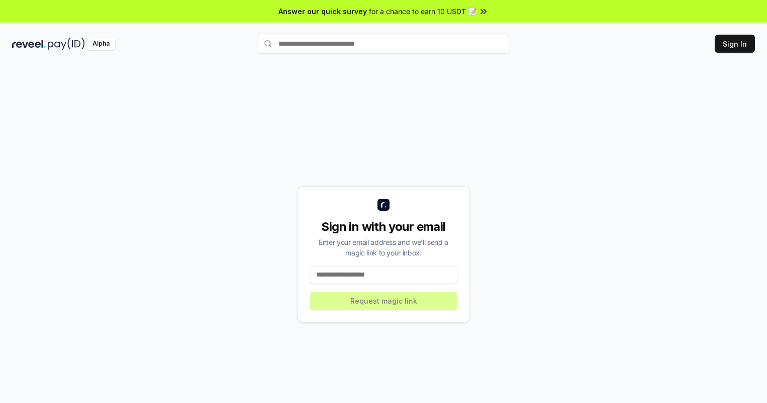 Image resolution: width=767 pixels, height=403 pixels. I want to click on img: pay_id, so click(66, 44).